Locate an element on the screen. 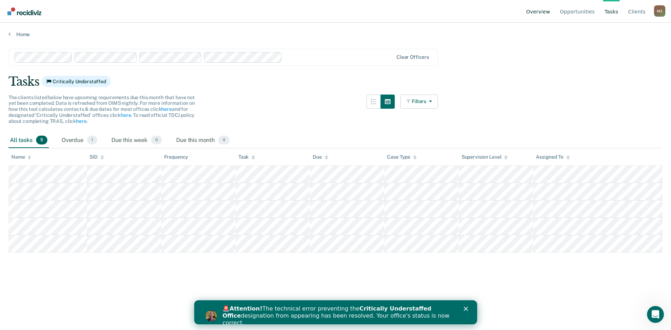 This screenshot has height=330, width=671. div: Frequency is located at coordinates (176, 157).